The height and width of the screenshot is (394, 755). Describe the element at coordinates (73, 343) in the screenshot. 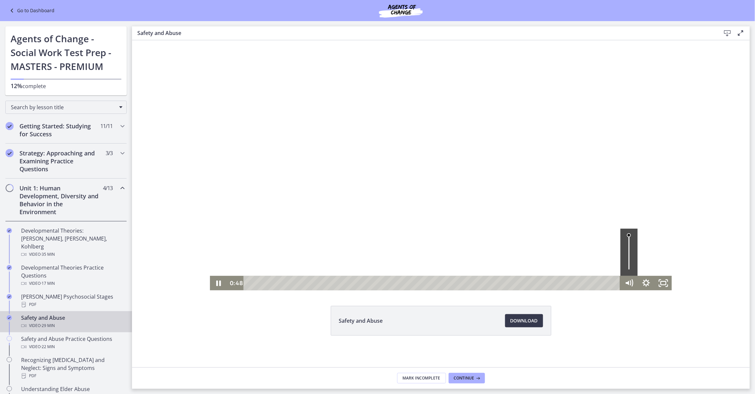

I see `div: Safety and Abuse Practice Questions` at that location.